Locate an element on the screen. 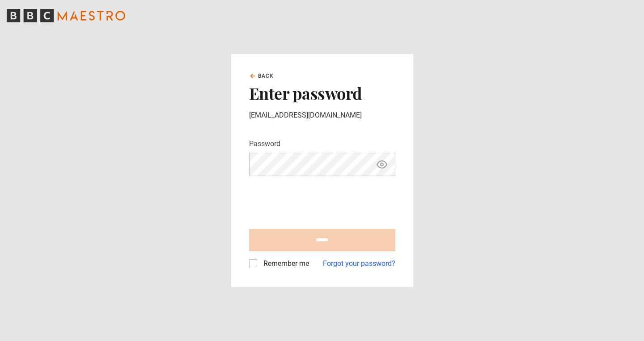 The width and height of the screenshot is (644, 341). label: Remember me is located at coordinates (284, 263).